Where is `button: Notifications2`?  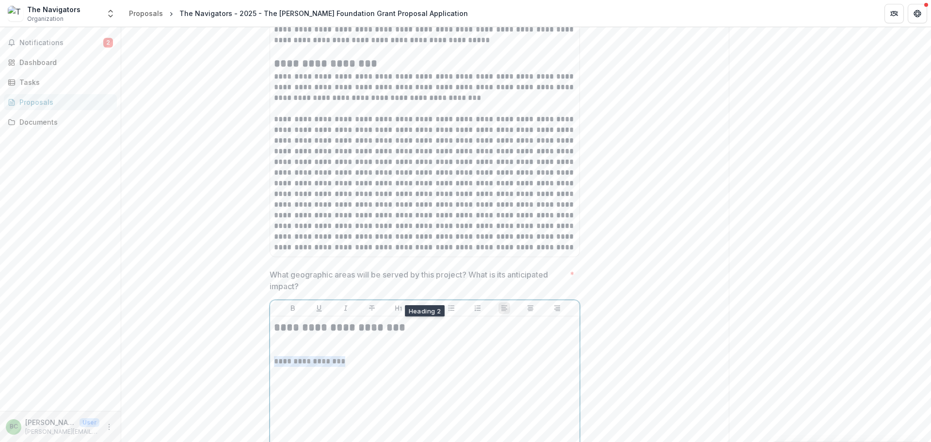 button: Notifications2 is located at coordinates (60, 43).